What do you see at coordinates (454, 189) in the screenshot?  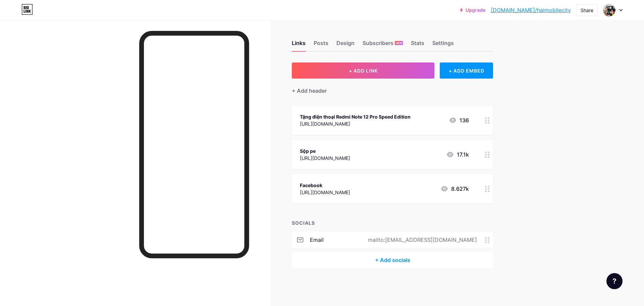 I see `div: 8.627k` at bounding box center [454, 189].